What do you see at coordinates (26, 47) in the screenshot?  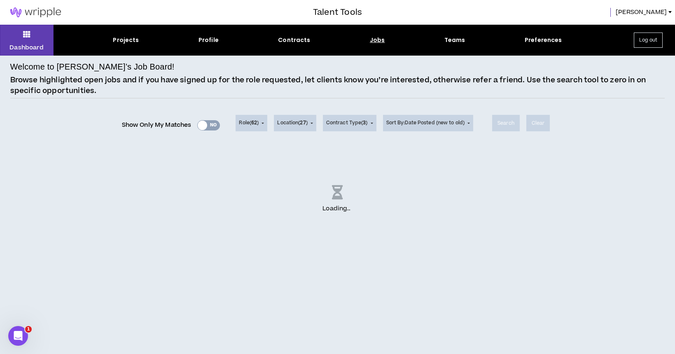 I see `p: Dashboard` at bounding box center [26, 47].